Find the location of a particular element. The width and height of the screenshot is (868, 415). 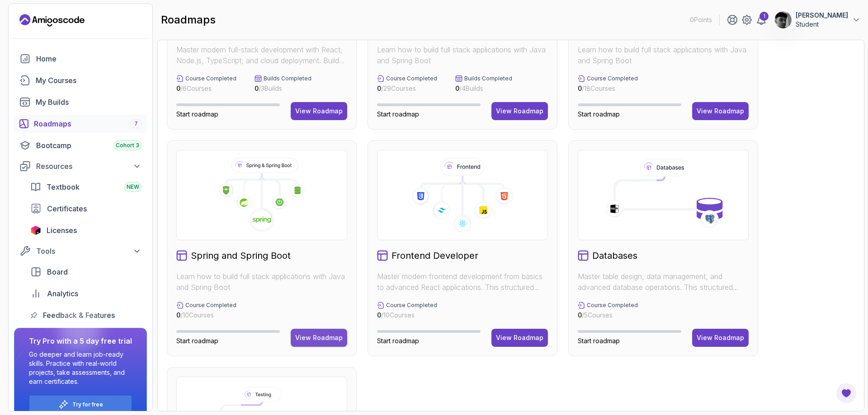

h2: Databases is located at coordinates (615, 256).